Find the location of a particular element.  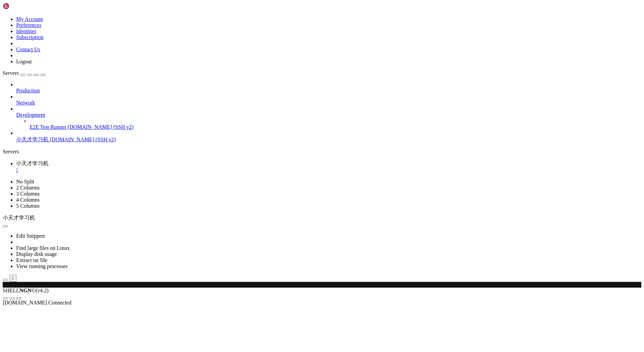

a: Edit Snippets is located at coordinates (31, 236).